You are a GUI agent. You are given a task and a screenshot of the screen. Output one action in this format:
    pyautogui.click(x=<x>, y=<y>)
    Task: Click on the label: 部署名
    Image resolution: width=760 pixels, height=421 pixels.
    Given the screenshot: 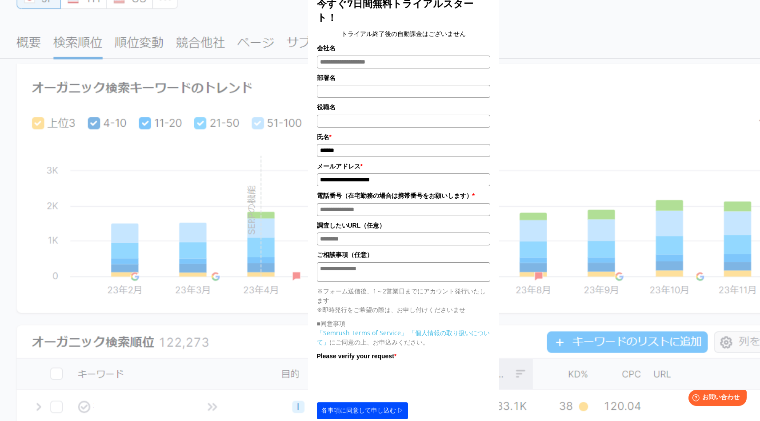 What is the action you would take?
    pyautogui.click(x=403, y=78)
    